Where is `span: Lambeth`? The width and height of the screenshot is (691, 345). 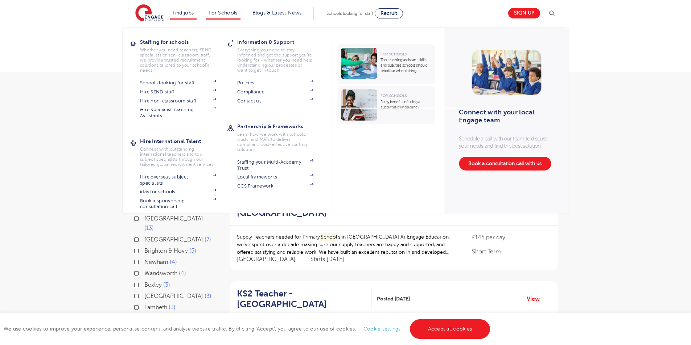 span: Lambeth is located at coordinates (156, 308).